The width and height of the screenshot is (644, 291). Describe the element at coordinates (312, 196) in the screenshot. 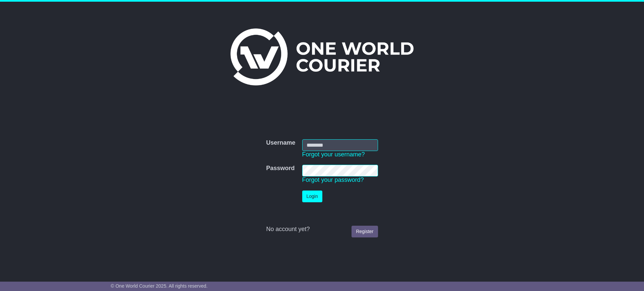

I see `button: Login` at that location.